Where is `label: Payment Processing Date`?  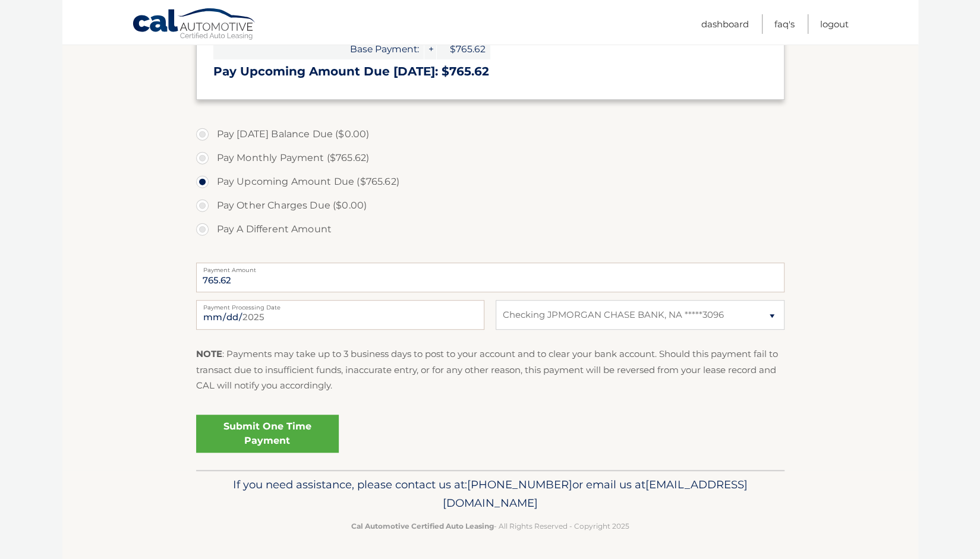 label: Payment Processing Date is located at coordinates (340, 305).